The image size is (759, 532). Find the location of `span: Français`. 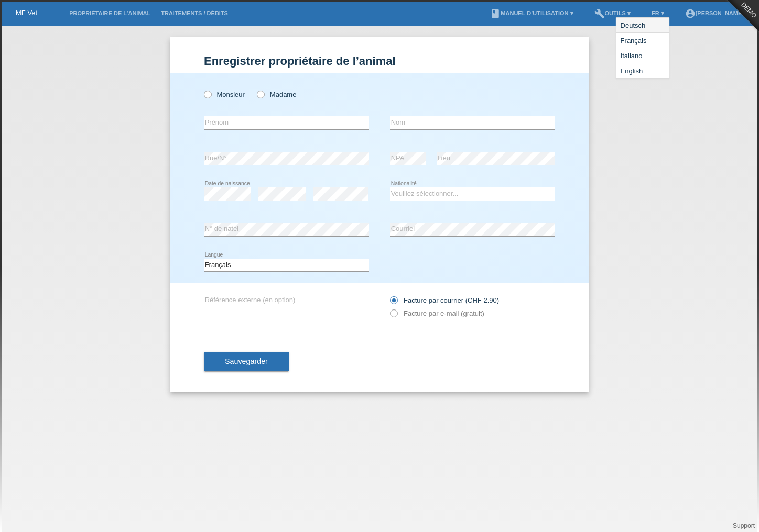

span: Français is located at coordinates (633, 41).